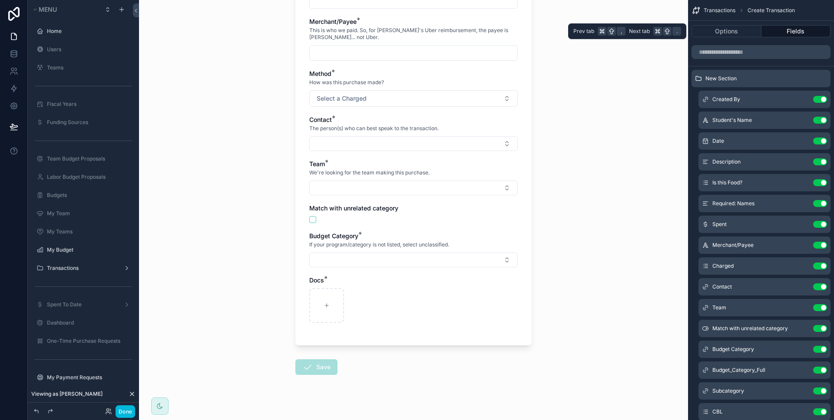 This screenshot has width=834, height=420. Describe the element at coordinates (88, 104) in the screenshot. I see `a: Fiscal Years` at that location.